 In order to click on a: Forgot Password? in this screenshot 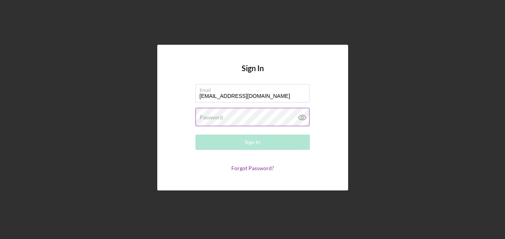, I will do `click(253, 168)`.